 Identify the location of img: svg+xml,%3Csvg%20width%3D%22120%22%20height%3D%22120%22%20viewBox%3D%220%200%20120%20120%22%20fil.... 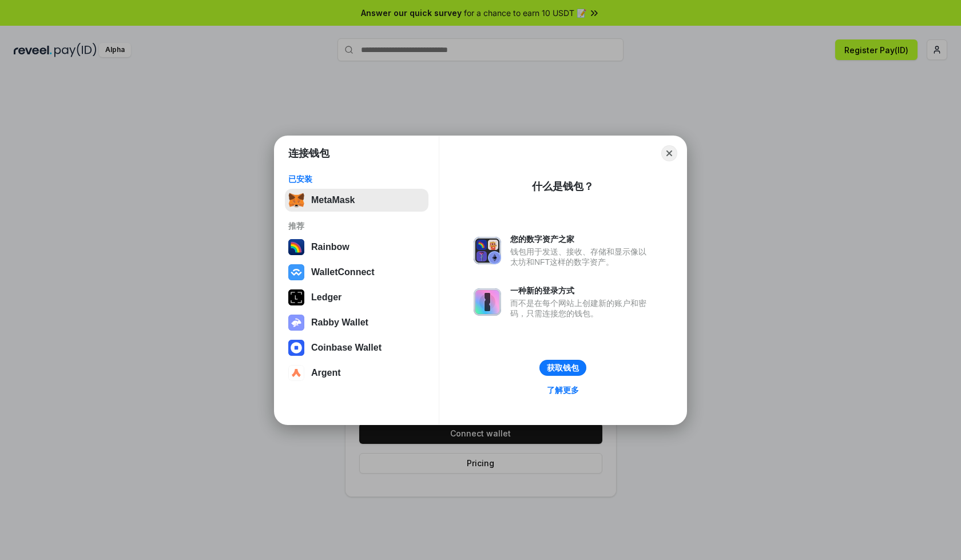
(296, 247).